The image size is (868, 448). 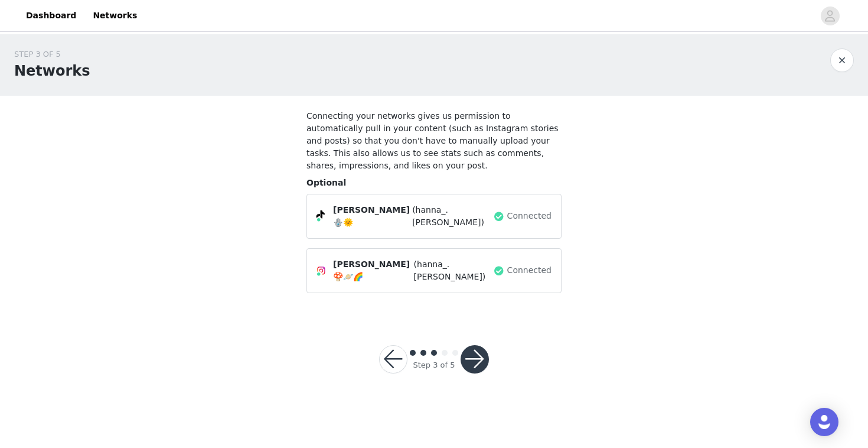 I want to click on div: avatar, so click(x=830, y=16).